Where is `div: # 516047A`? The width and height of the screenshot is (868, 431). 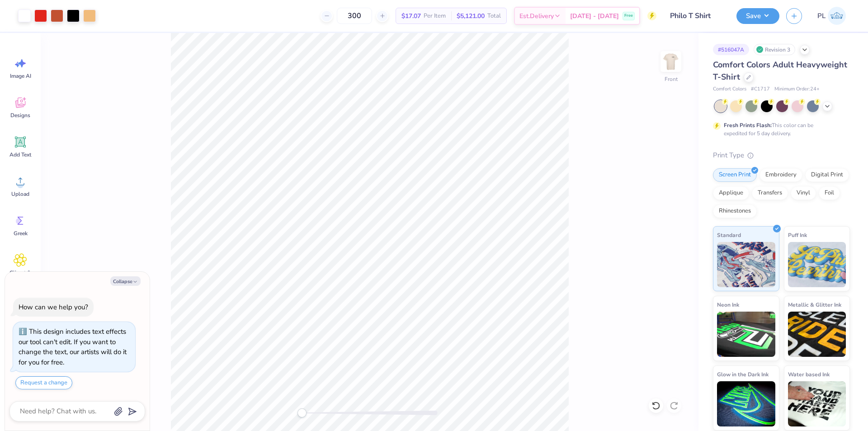
div: # 516047A is located at coordinates (731, 50).